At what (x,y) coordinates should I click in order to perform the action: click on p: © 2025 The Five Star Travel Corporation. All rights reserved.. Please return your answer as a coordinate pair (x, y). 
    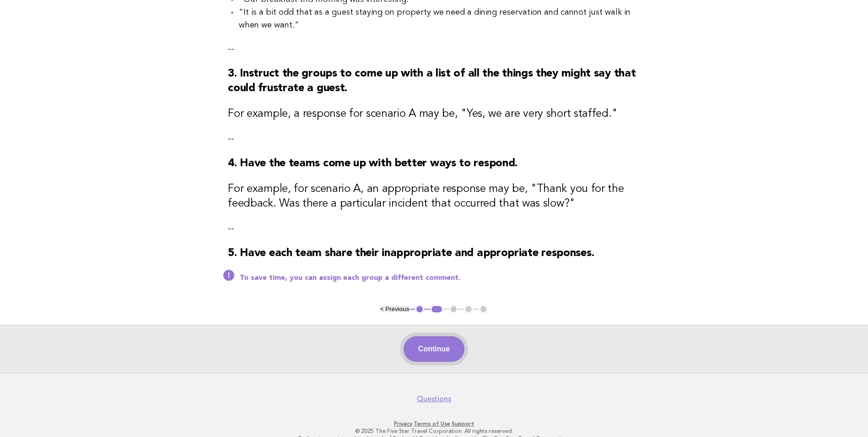
    Looking at the image, I should click on (434, 431).